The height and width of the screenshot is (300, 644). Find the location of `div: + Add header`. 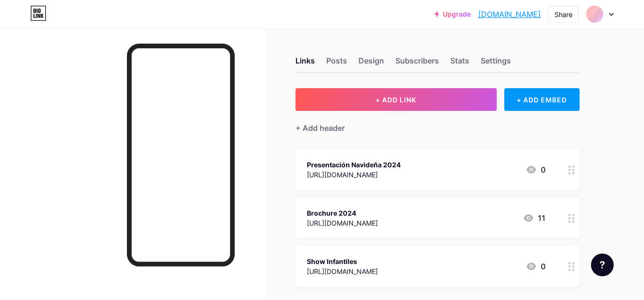

div: + Add header is located at coordinates (320, 128).